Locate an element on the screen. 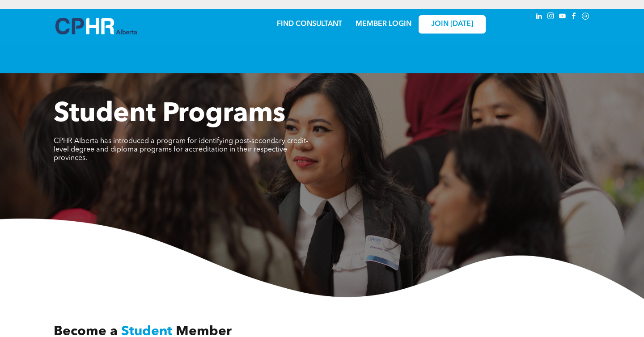 The width and height of the screenshot is (644, 337). a: linkedin is located at coordinates (539, 17).